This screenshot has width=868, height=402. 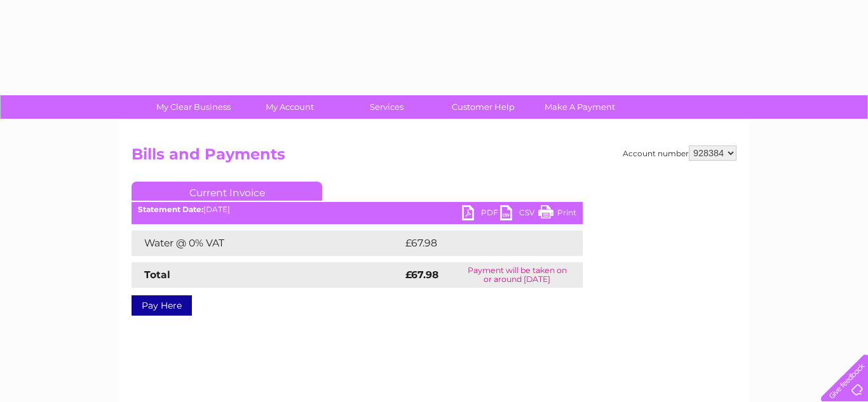 I want to click on a: CSV, so click(x=519, y=214).